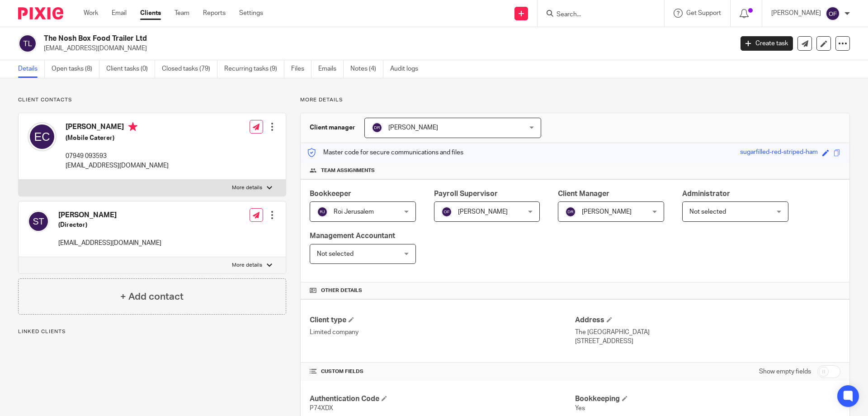  Describe the element at coordinates (597, 15) in the screenshot. I see `input: Search` at that location.